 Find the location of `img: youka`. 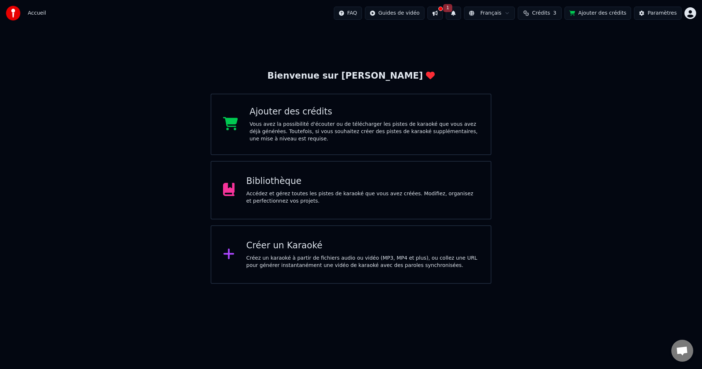

img: youka is located at coordinates (13, 13).